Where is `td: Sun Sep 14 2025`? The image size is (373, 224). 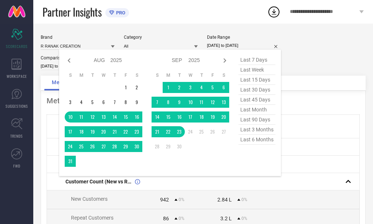
td: Sun Sep 14 2025 is located at coordinates (157, 117).